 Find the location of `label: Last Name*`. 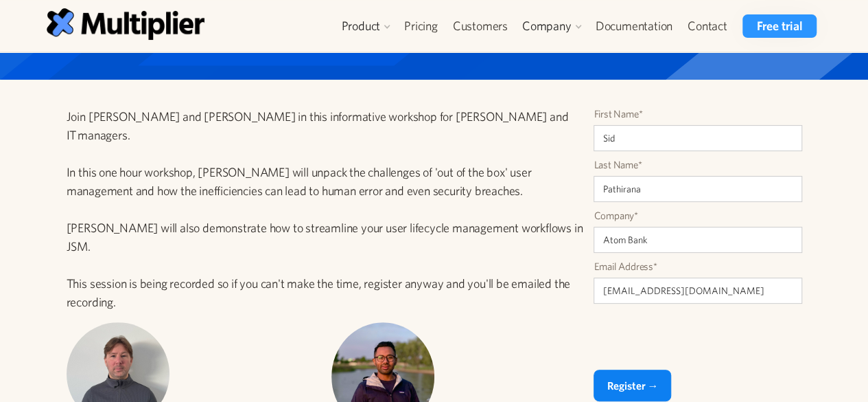

label: Last Name* is located at coordinates (698, 165).